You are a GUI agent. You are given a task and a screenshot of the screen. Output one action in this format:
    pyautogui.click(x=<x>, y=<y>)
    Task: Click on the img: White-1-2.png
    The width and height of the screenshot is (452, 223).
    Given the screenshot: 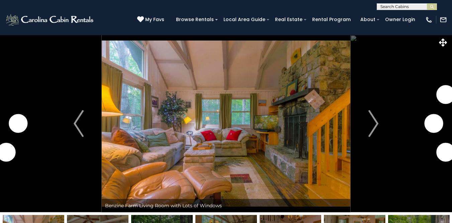 What is the action you would take?
    pyautogui.click(x=50, y=20)
    